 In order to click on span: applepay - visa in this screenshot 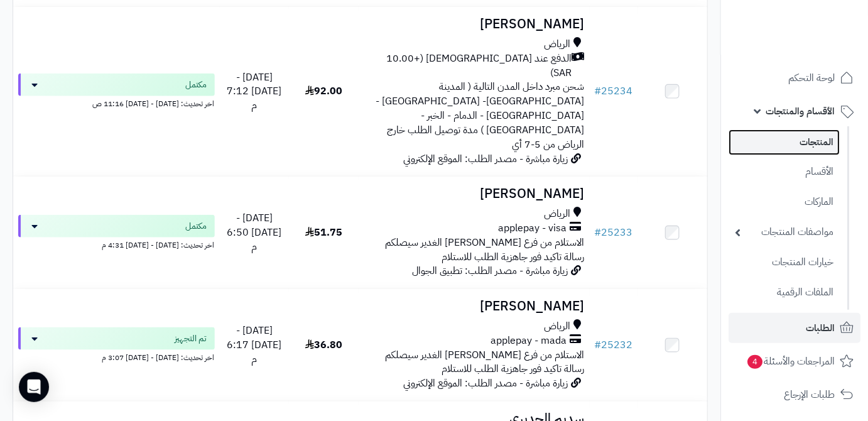, I will do `click(533, 227)`.